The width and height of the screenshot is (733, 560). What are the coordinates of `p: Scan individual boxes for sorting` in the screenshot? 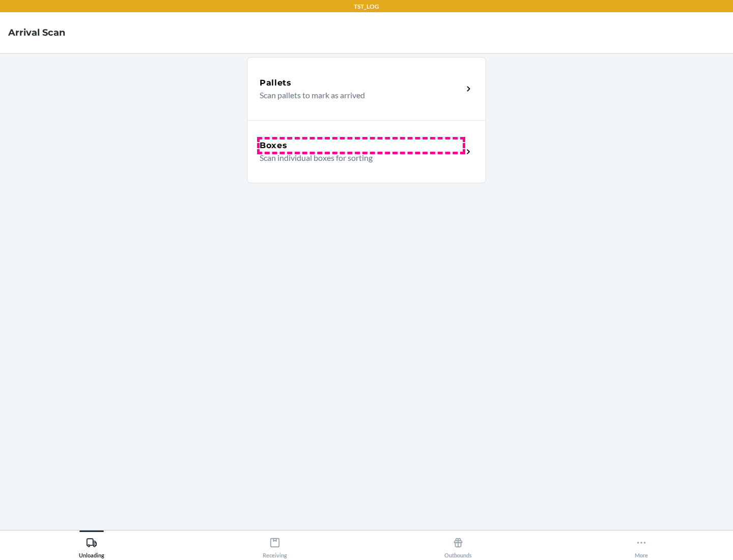 It's located at (357, 158).